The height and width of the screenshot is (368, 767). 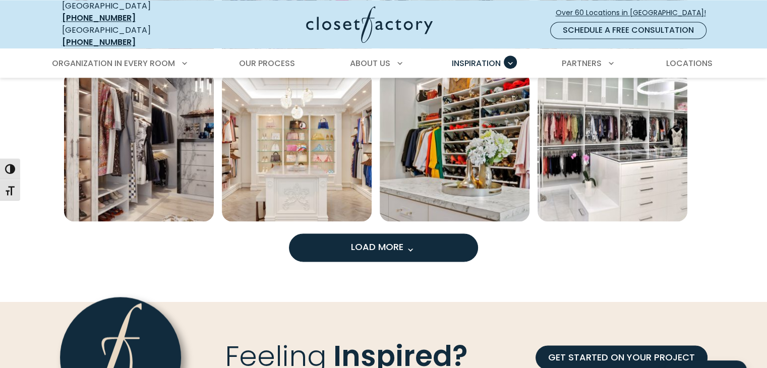 I want to click on span: Locations, so click(x=688, y=63).